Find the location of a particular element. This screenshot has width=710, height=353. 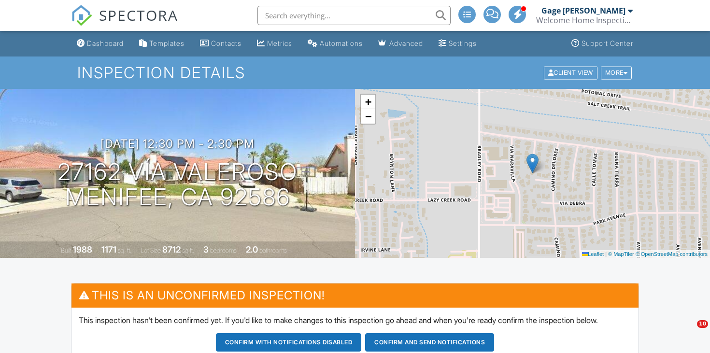

img: The Best Home Inspection Software - Spectora is located at coordinates (82, 15).